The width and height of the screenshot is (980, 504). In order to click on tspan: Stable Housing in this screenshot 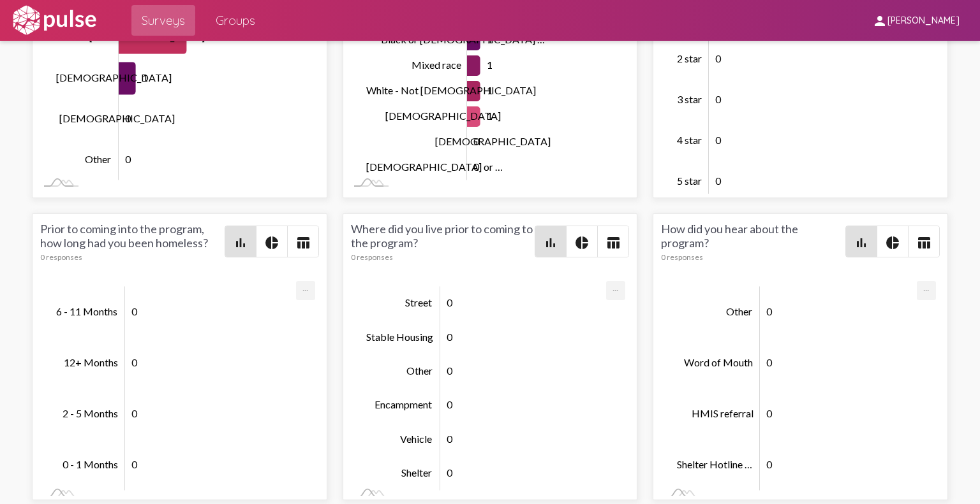, I will do `click(400, 337)`.